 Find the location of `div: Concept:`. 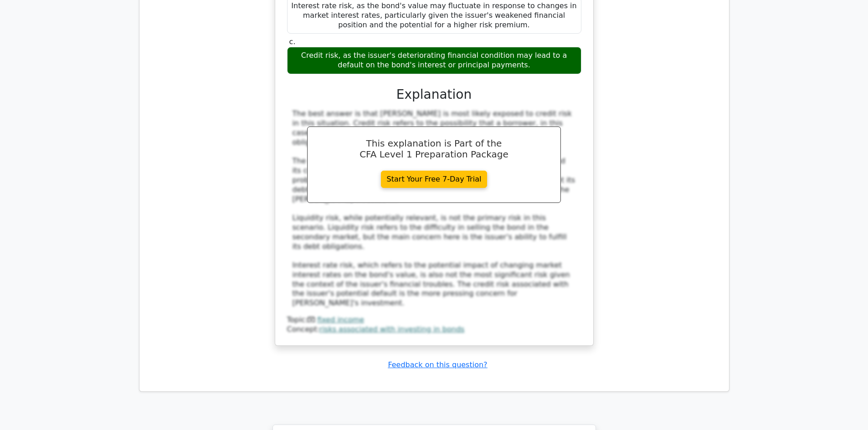

div: Concept: is located at coordinates (434, 330).